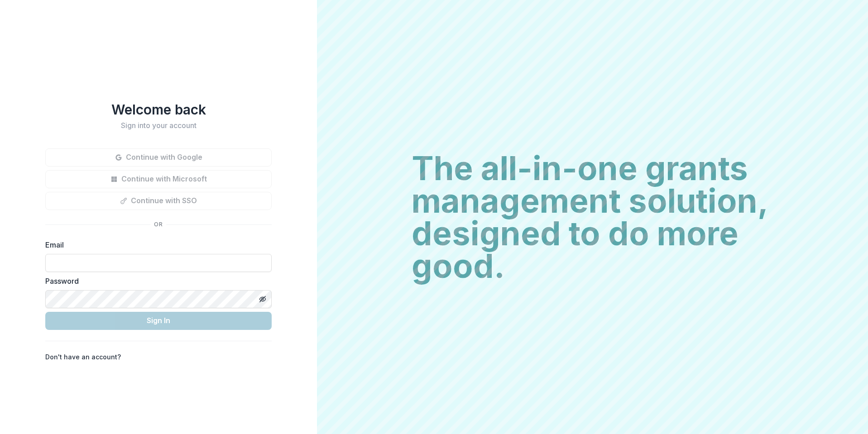  Describe the element at coordinates (262, 299) in the screenshot. I see `button: Toggle password visibility` at that location.